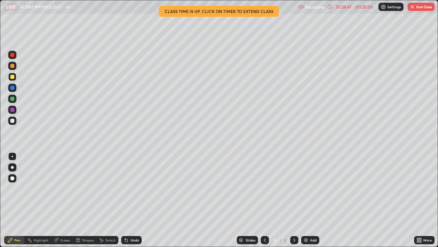  What do you see at coordinates (344, 7) in the screenshot?
I see `div: 01:28:47` at bounding box center [344, 7].